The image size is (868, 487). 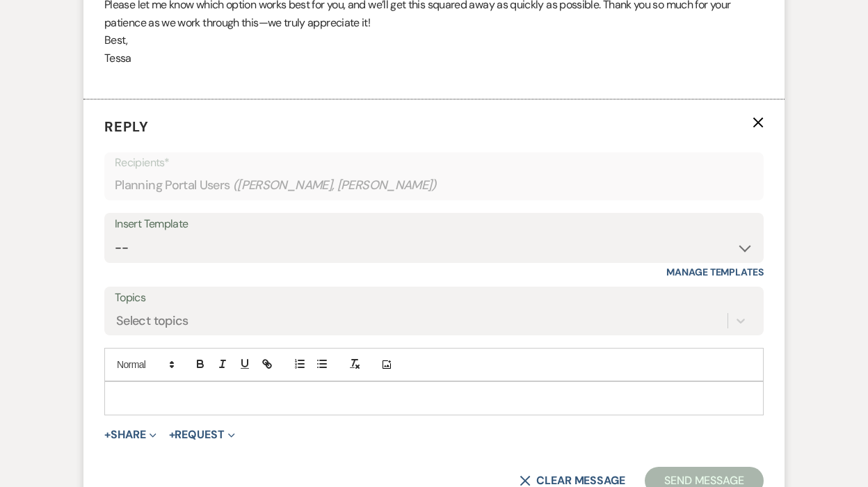 What do you see at coordinates (573, 480) in the screenshot?
I see `button: Clear message` at bounding box center [573, 480].